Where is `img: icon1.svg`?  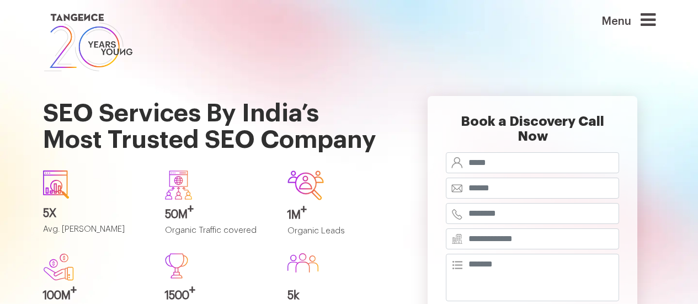
img: icon1.svg is located at coordinates (56, 184).